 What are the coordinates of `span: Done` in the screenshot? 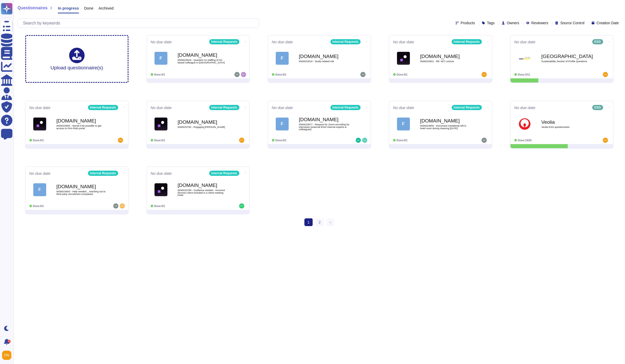 It's located at (89, 8).